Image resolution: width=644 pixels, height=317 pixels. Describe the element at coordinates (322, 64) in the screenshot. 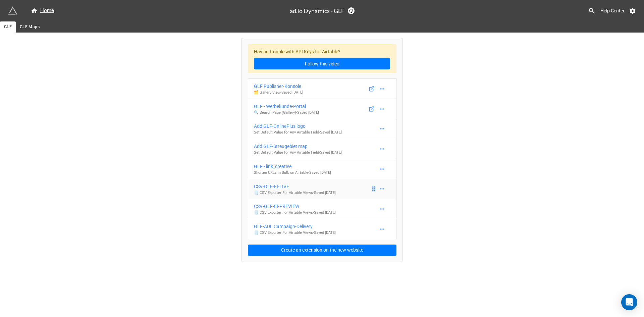

I see `a: Follow this video` at that location.